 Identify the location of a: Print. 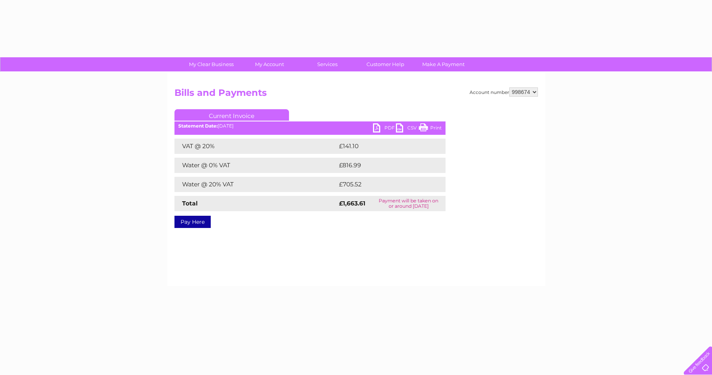
(430, 129).